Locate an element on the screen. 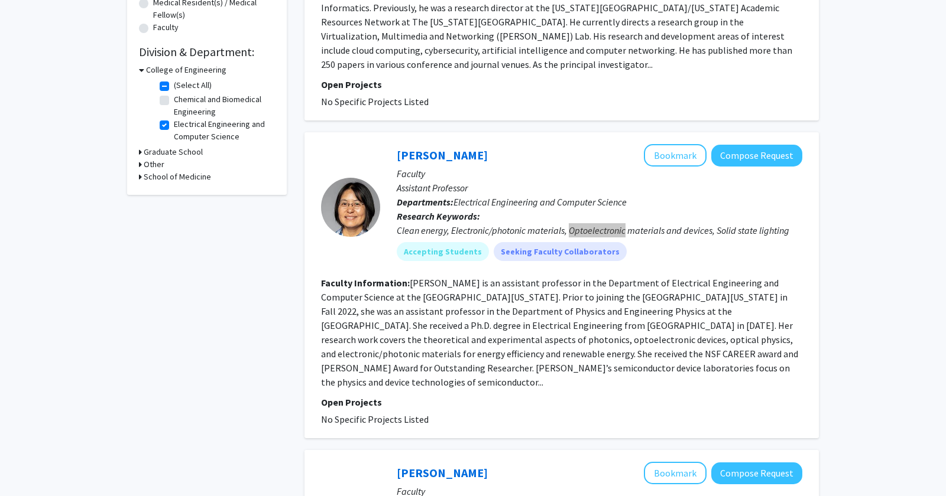  b: Departments: is located at coordinates (425, 202).